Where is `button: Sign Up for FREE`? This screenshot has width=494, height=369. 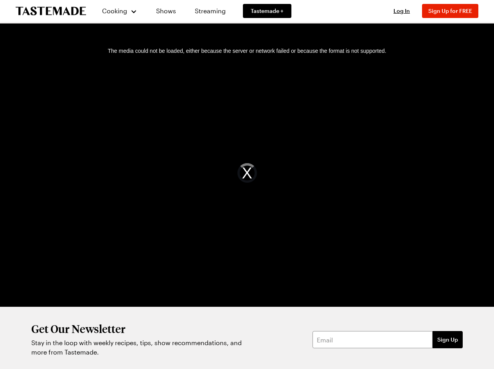
button: Sign Up for FREE is located at coordinates (450, 11).